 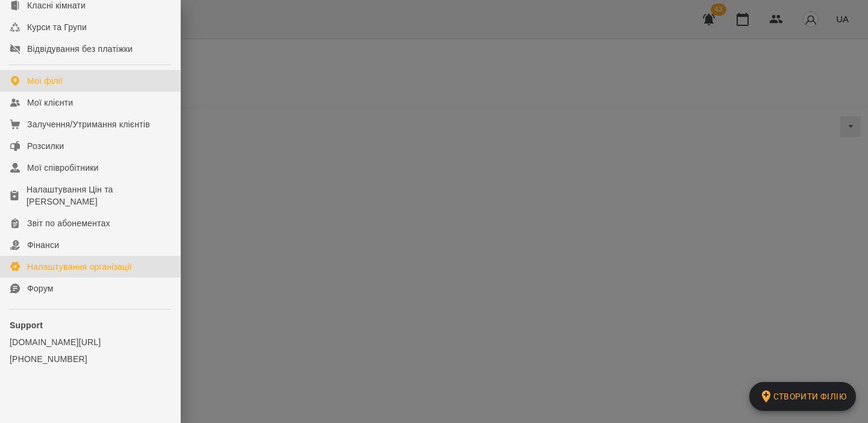 I want to click on div: Мої клієнти, so click(x=50, y=103).